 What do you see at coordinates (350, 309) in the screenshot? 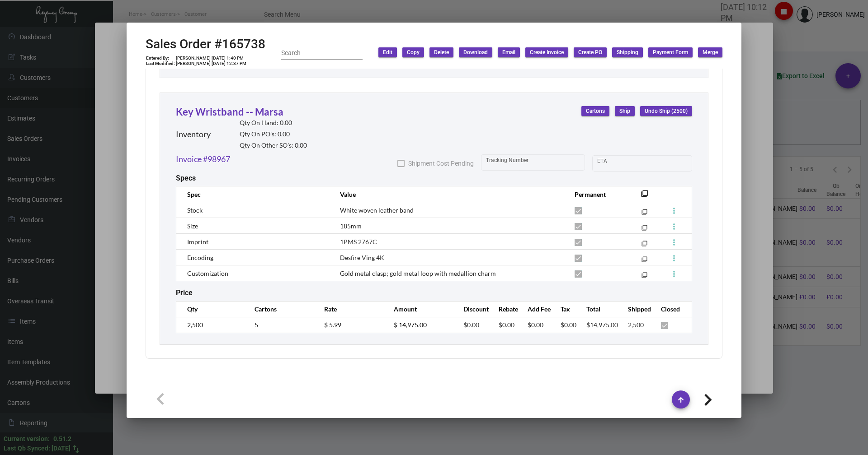
I see `th: Rate` at bounding box center [350, 309].